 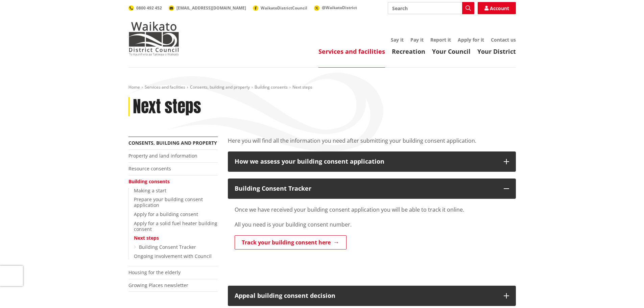 What do you see at coordinates (173, 256) in the screenshot?
I see `a: Ongoing involvement with Council` at bounding box center [173, 256].